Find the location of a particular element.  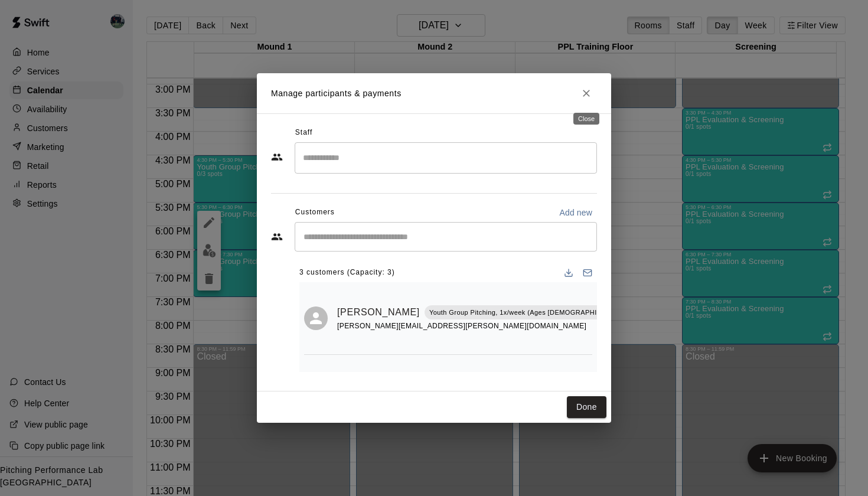

p: Add new is located at coordinates (576, 212).